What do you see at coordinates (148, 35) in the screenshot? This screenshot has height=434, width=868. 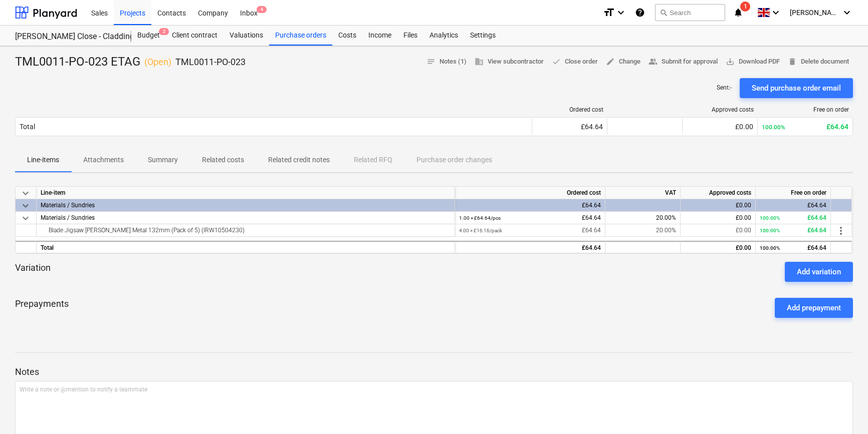 I see `a: Budget2` at bounding box center [148, 35].